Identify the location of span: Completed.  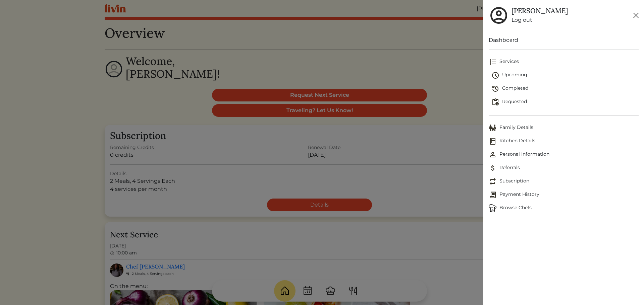
(565, 89).